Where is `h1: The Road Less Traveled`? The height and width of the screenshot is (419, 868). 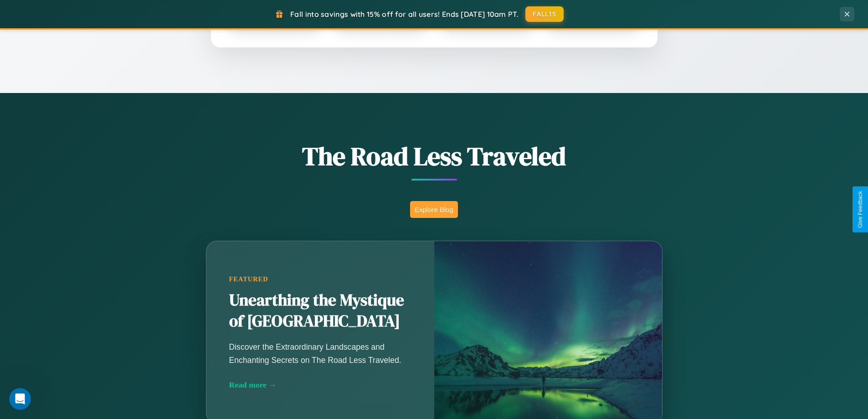
h1: The Road Less Traveled is located at coordinates (434, 156).